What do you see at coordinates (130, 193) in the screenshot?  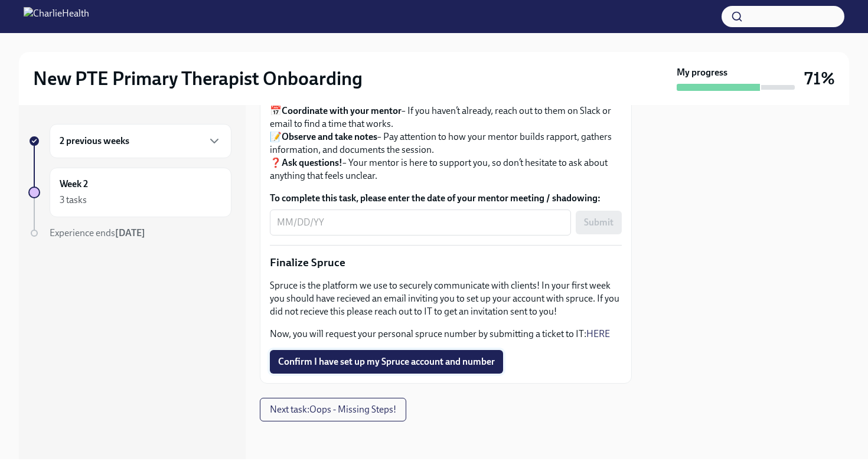 I see `a: Week 23 tasks` at bounding box center [130, 193].